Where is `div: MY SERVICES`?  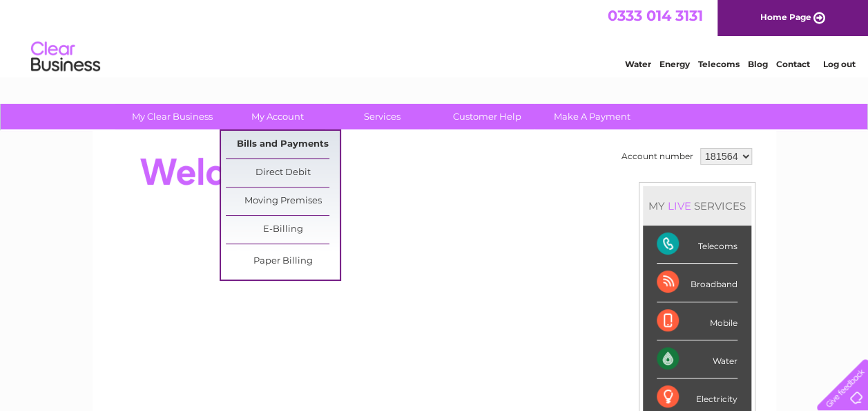
div: MY SERVICES is located at coordinates (697, 206).